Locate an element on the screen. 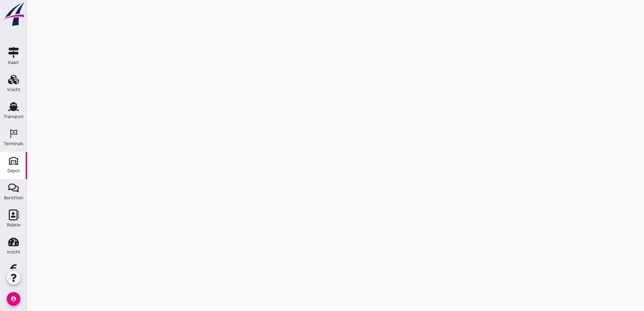  i: account_circle is located at coordinates (14, 299).